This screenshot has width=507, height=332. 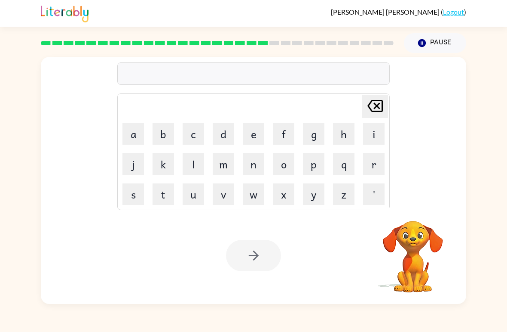 I want to click on button: k, so click(x=163, y=164).